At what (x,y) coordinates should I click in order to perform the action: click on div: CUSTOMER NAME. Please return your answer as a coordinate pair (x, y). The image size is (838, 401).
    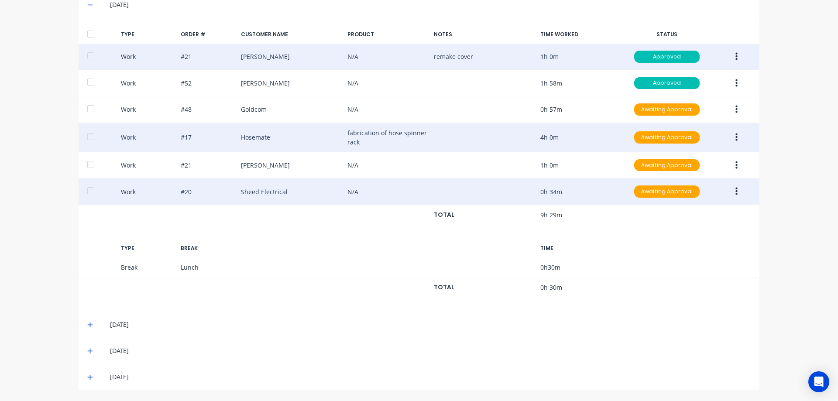
    Looking at the image, I should click on (291, 34).